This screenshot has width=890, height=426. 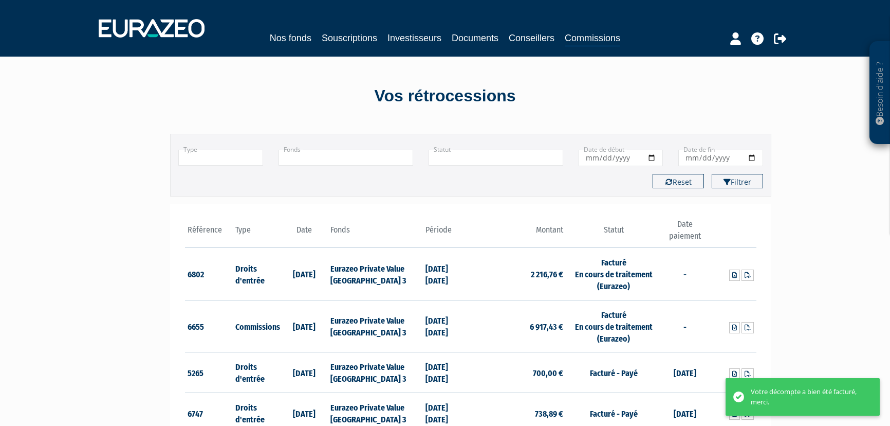 What do you see at coordinates (518, 326) in the screenshot?
I see `td: 6 917,43 €` at bounding box center [518, 326].